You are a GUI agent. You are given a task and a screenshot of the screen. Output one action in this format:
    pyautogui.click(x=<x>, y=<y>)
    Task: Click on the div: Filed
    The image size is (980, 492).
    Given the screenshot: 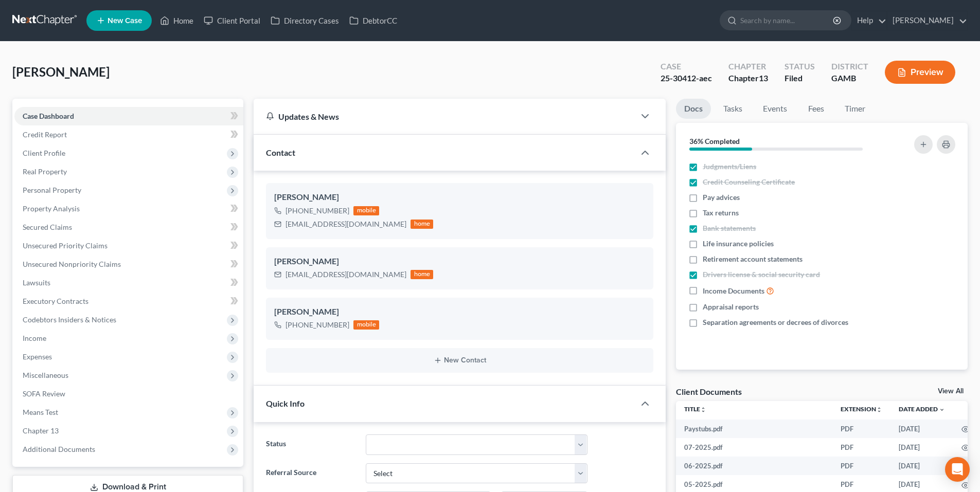 What is the action you would take?
    pyautogui.click(x=799, y=78)
    